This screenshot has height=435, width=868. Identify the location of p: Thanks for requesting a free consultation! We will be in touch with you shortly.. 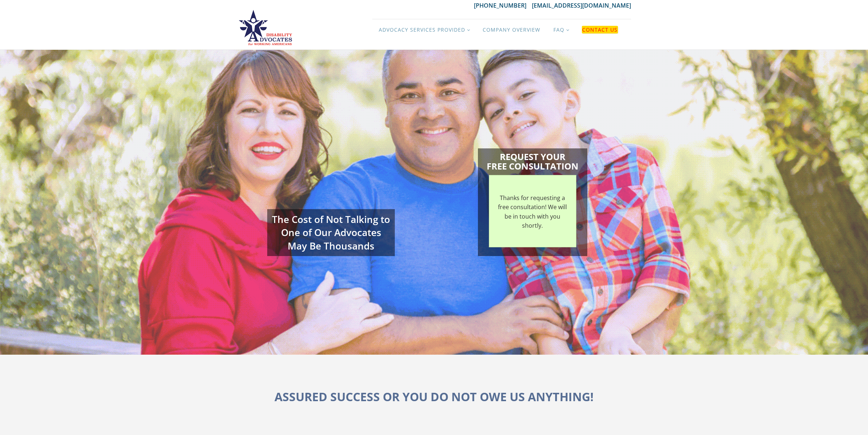
(533, 212).